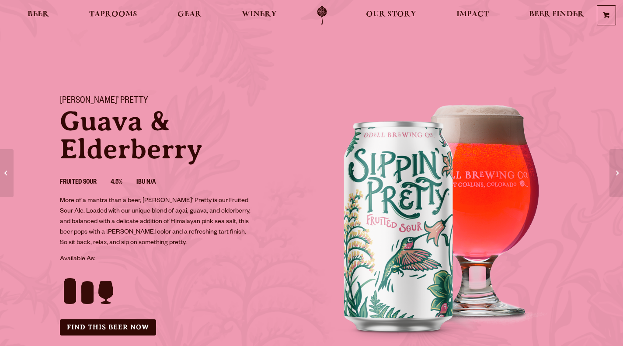 This screenshot has height=346, width=623. What do you see at coordinates (473, 15) in the screenshot?
I see `a: Impact` at bounding box center [473, 15].